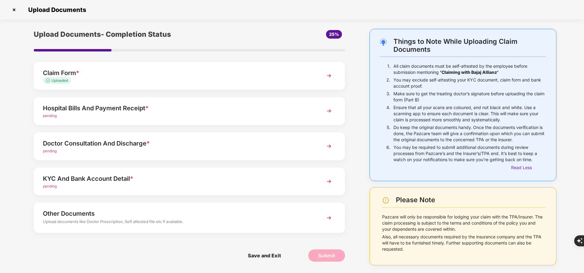 This screenshot has height=273, width=584. Describe the element at coordinates (386, 201) in the screenshot. I see `img: svg+xml;base64,PHN2ZyBpZD0iV2FybmluZ18tXzI0eDI0IiBkYXRhLW5hbWU9Ildhcm5pbmcgLSAyNHgyNCIgeG1sbnM9Im...` at that location.